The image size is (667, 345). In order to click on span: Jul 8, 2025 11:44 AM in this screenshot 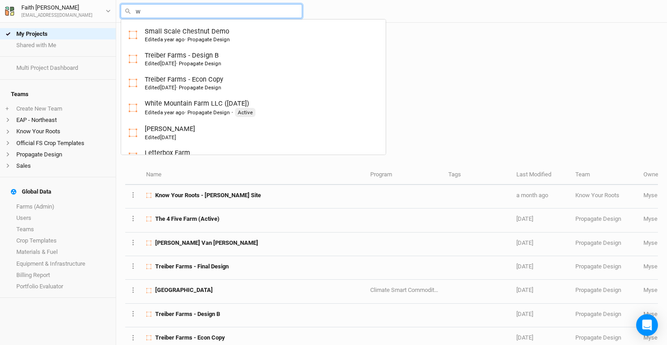, I will do `click(532, 195)`.